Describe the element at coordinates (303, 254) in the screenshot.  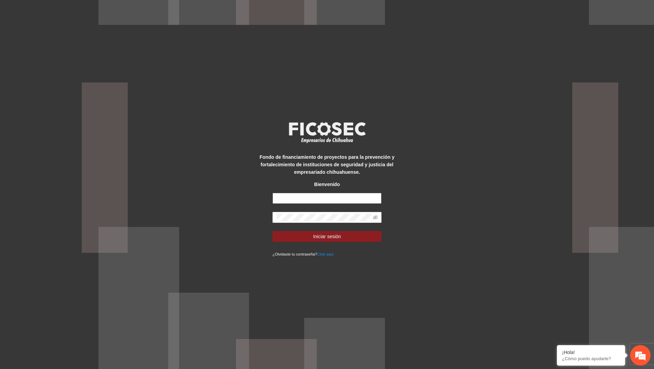
I see `small: ¿Olvidaste tu contraseña?` at that location.